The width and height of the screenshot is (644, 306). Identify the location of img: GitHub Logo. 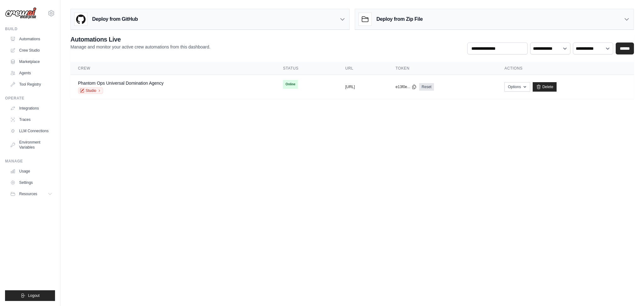
(81, 19).